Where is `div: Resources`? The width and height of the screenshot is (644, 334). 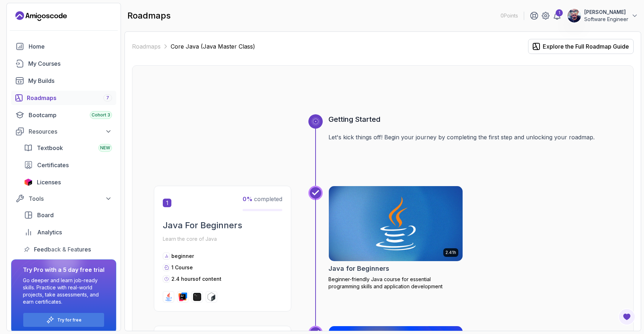 div: Resources is located at coordinates (70, 131).